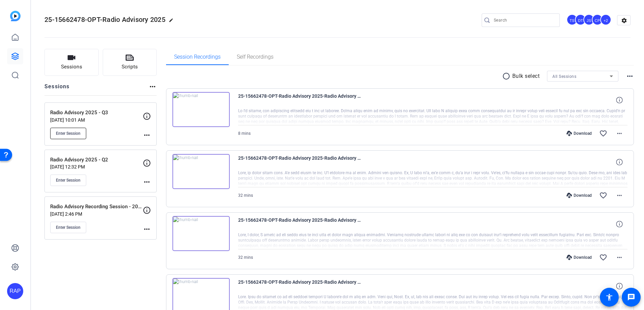  I want to click on span: 25-15662478-OPT-Radio Advisory 2025-Radio Advisory 2025 - Q3-Rae-2025-09-15-10-46-50-445-0, so click(300, 100).